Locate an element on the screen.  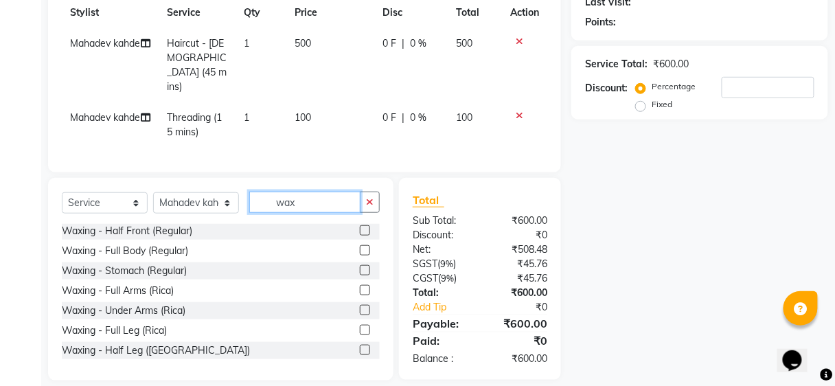
div: Waxing - Full Body (Regular) is located at coordinates (125, 251).